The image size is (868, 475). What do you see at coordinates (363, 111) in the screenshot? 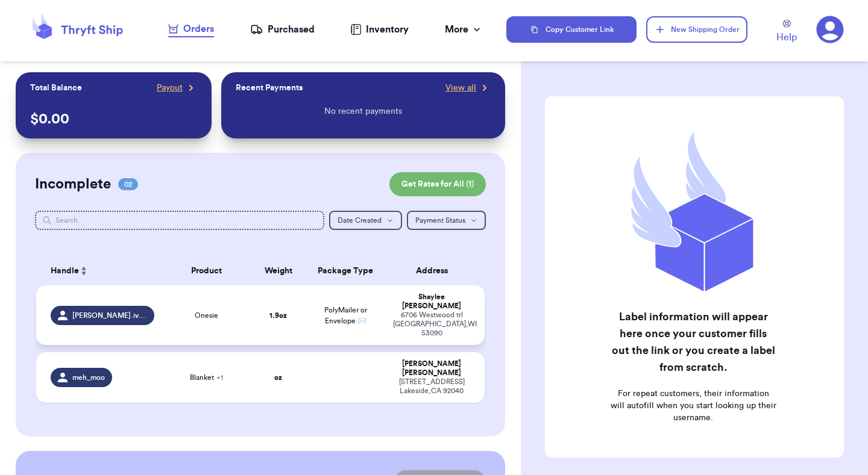
I see `p: No recent payments` at bounding box center [363, 111].